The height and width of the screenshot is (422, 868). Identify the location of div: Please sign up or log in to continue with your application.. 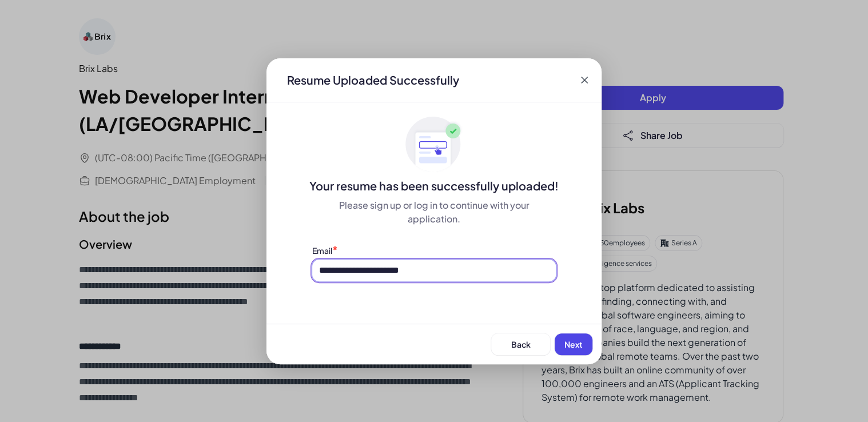
(434, 212).